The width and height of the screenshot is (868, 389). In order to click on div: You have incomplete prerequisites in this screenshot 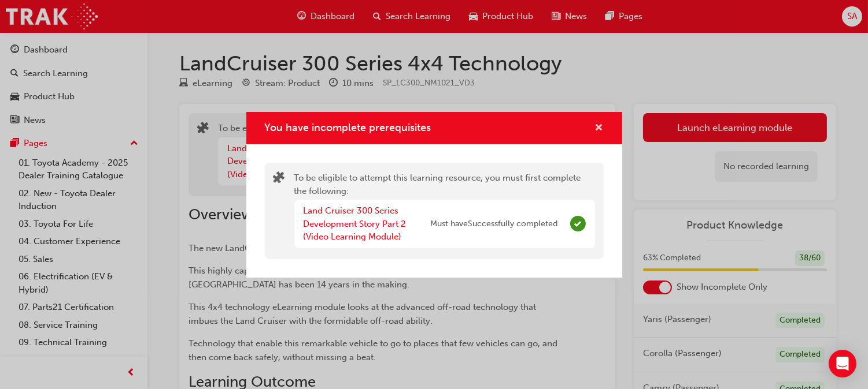, I will do `click(434, 194)`.